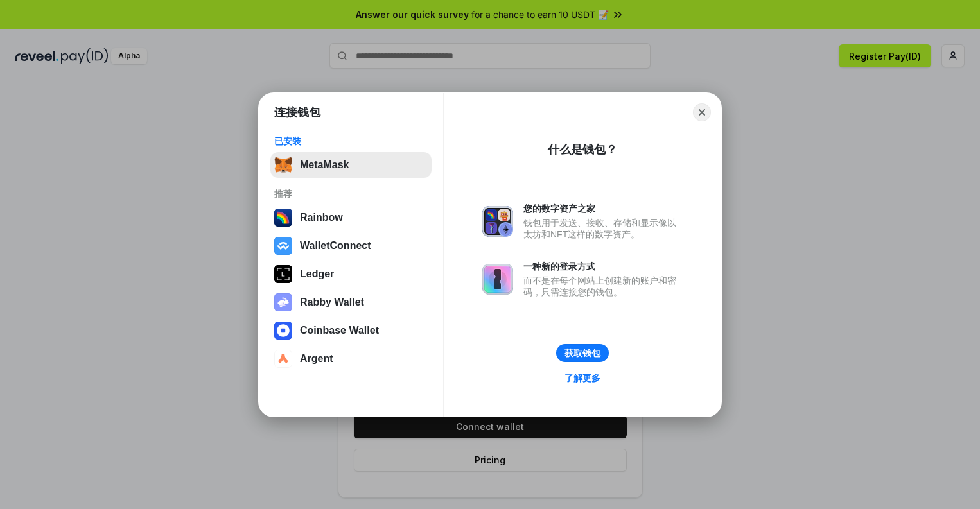 This screenshot has height=509, width=980. I want to click on div: MetaMask, so click(324, 165).